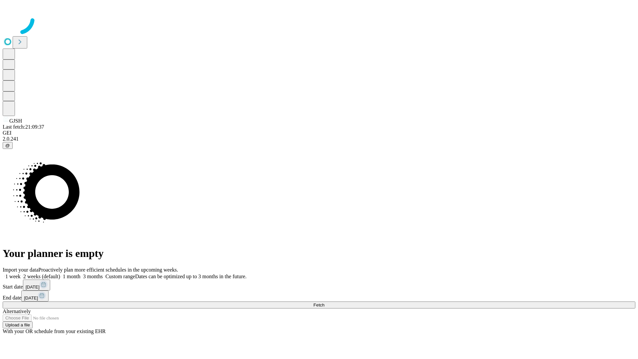  I want to click on h1: Your planner is empty, so click(319, 253).